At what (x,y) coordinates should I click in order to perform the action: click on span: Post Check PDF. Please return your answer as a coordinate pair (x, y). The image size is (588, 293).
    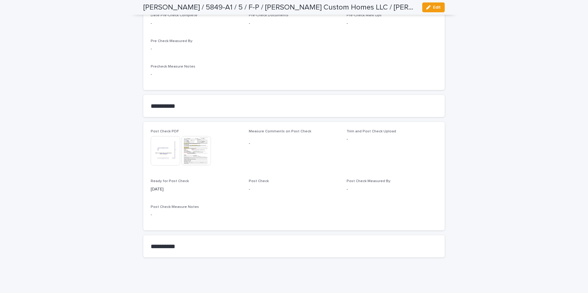
    Looking at the image, I should click on (165, 132).